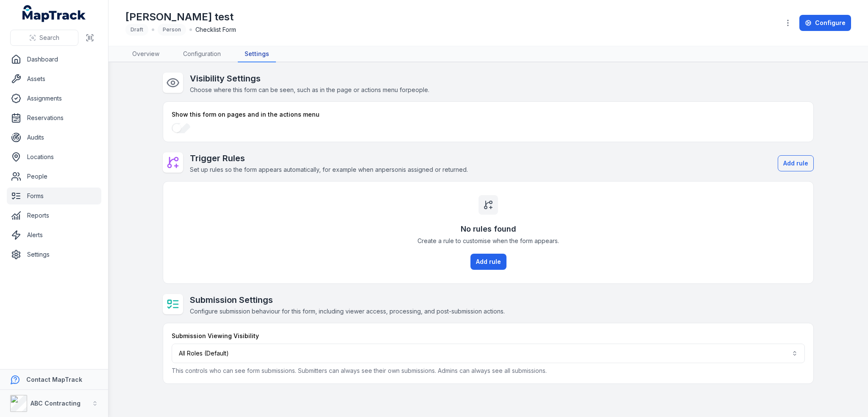 This screenshot has width=868, height=417. Describe the element at coordinates (54, 379) in the screenshot. I see `strong: Contact MapTrack` at that location.